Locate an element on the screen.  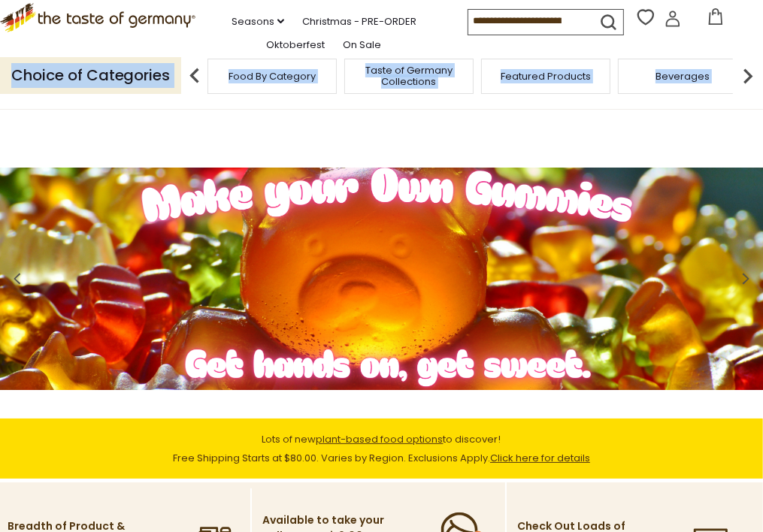
a: Christmas - PRE-ORDER is located at coordinates (359, 22).